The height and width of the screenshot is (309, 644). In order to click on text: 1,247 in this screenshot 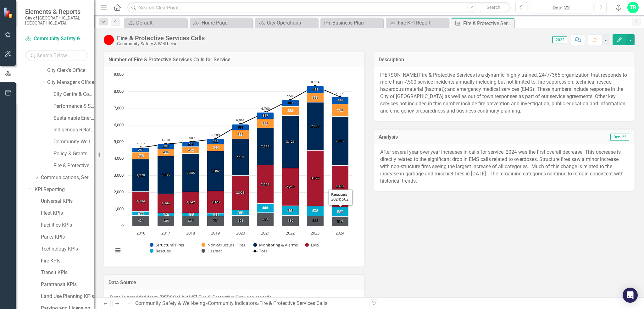, I will do `click(190, 202)`.